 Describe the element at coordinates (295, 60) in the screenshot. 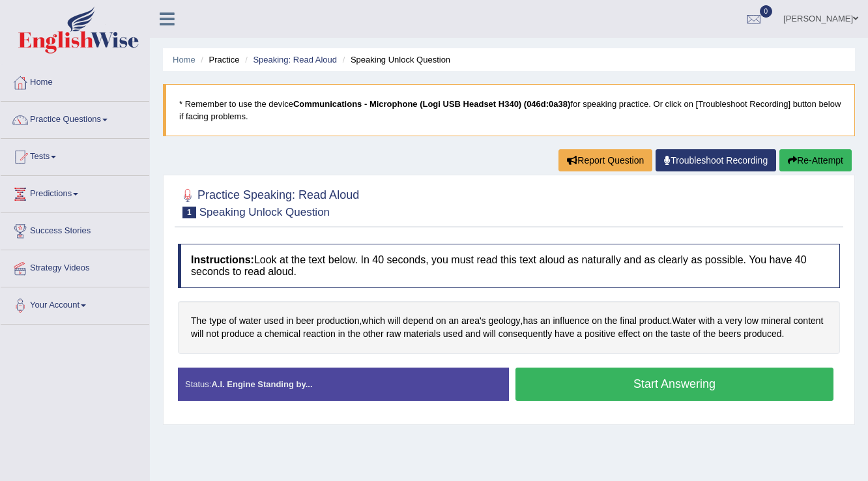

I see `a: Speaking: Read Aloud` at that location.